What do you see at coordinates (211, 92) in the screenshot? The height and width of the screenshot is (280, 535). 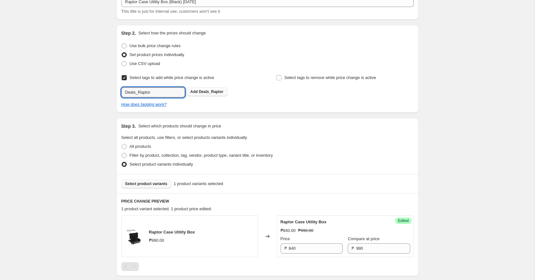 I see `span: Deals_Raptor` at bounding box center [211, 92].